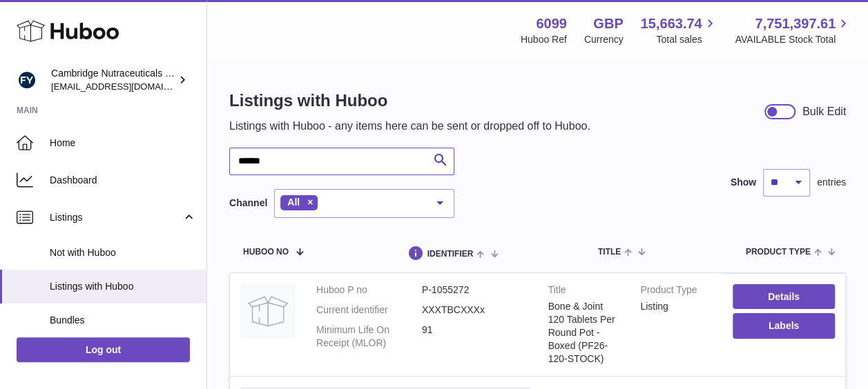 The height and width of the screenshot is (389, 868). What do you see at coordinates (409, 101) in the screenshot?
I see `h1: Listings with Huboo` at bounding box center [409, 101].